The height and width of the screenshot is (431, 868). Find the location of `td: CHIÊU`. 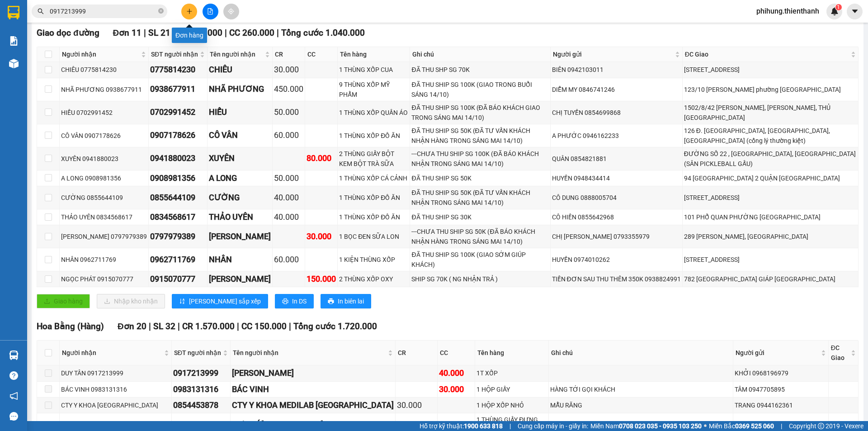

td: CHIÊU is located at coordinates (240, 70).